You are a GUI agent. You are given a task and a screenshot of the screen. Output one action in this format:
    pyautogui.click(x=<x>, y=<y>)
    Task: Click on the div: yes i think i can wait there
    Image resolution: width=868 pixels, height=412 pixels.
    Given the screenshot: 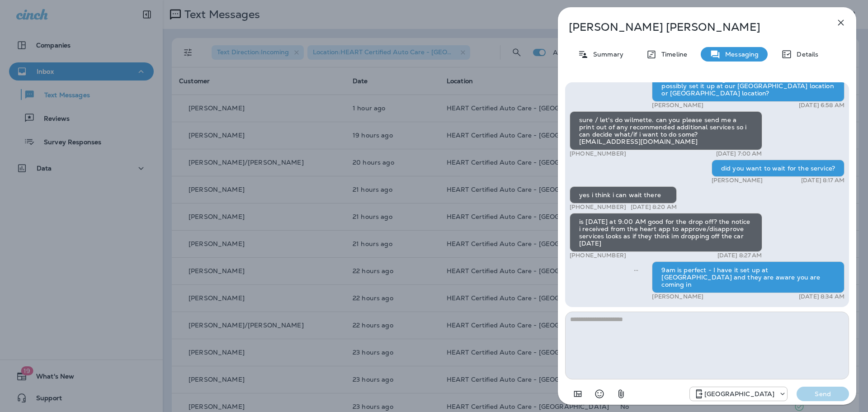 What is the action you would take?
    pyautogui.click(x=623, y=195)
    